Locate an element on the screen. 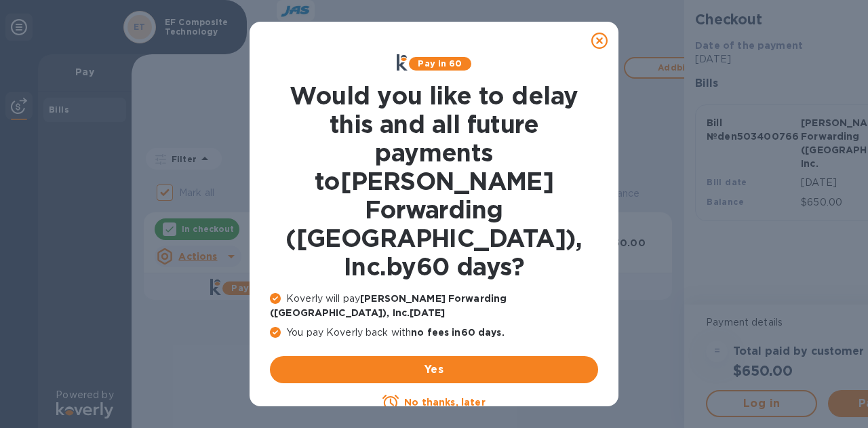 The height and width of the screenshot is (428, 868). u: No thanks, later is located at coordinates (444, 402).